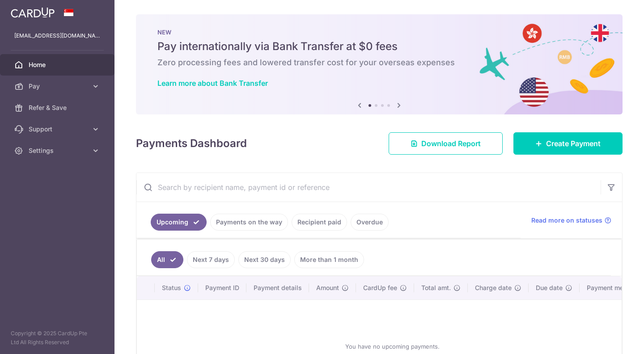  Describe the element at coordinates (191, 143) in the screenshot. I see `h4: Payments Dashboard` at that location.